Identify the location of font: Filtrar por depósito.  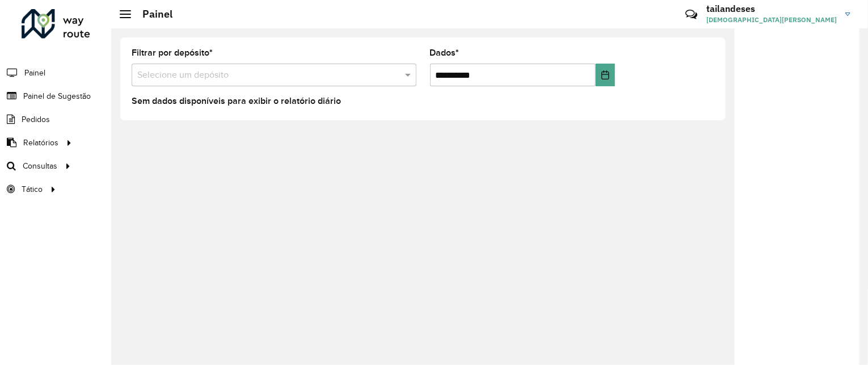
(170, 52).